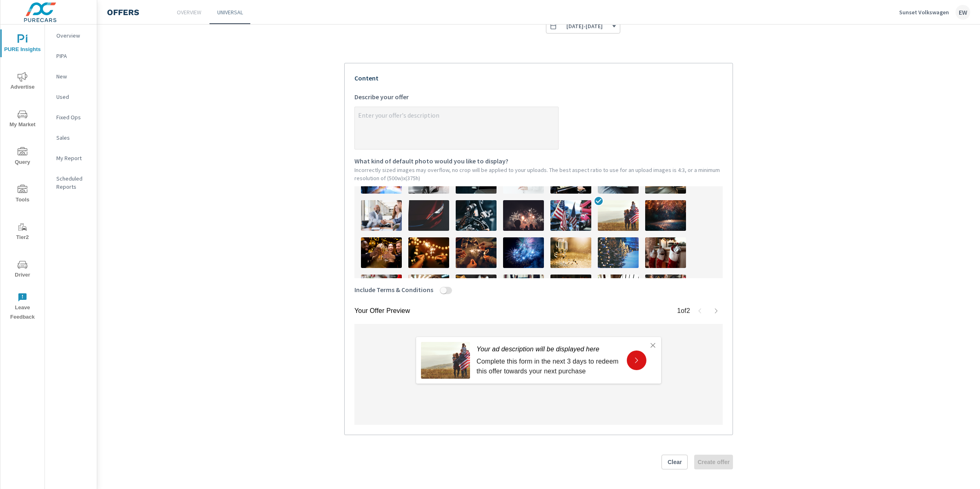  What do you see at coordinates (73, 56) in the screenshot?
I see `p: PIPA` at bounding box center [73, 56].